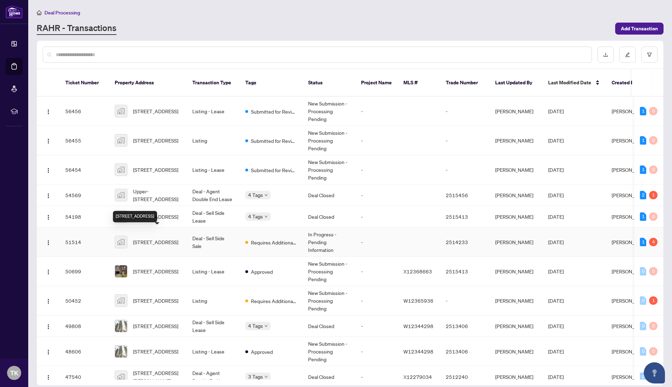 This screenshot has width=672, height=387. What do you see at coordinates (639, 29) in the screenshot?
I see `span: Add Transaction` at bounding box center [639, 29].